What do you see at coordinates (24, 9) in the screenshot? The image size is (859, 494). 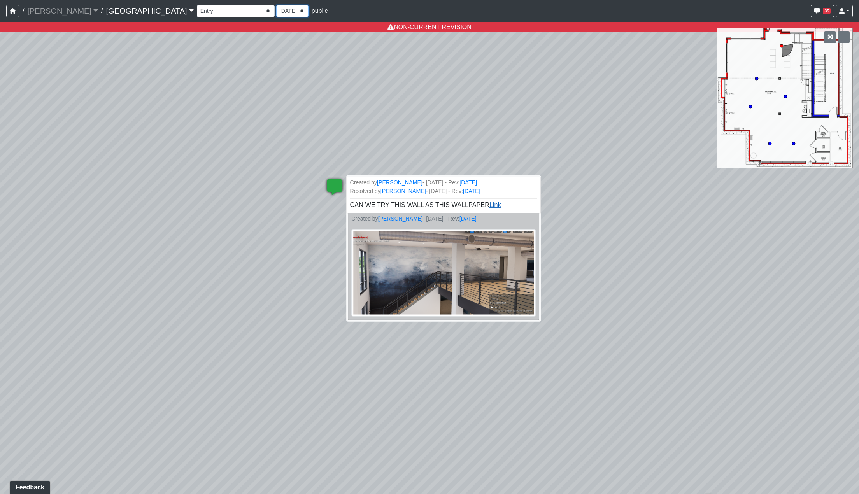 I see `button: Feedback` at bounding box center [24, 9].